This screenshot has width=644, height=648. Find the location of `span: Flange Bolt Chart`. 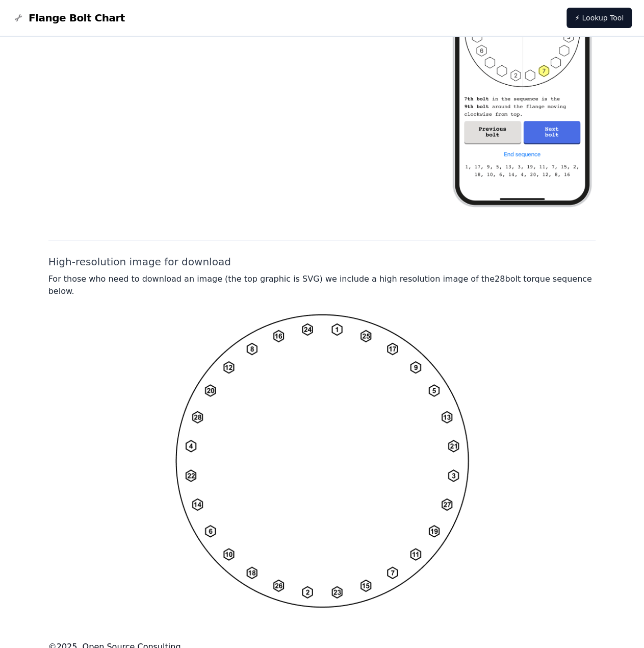

span: Flange Bolt Chart is located at coordinates (76, 18).